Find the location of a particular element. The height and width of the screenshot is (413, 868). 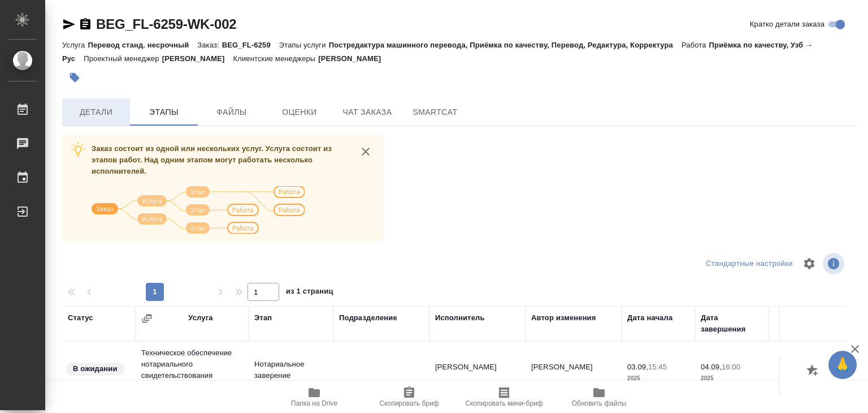

p: BEG_FL-6259 is located at coordinates (250, 45).